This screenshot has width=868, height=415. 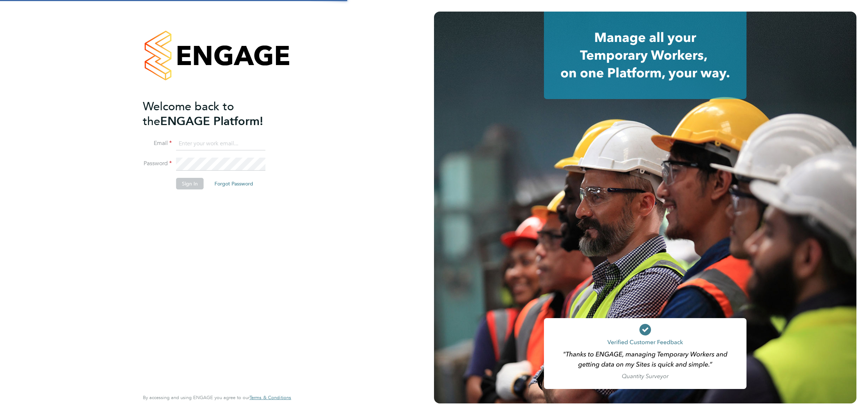 What do you see at coordinates (158, 144) in the screenshot?
I see `label: Email` at bounding box center [158, 144].